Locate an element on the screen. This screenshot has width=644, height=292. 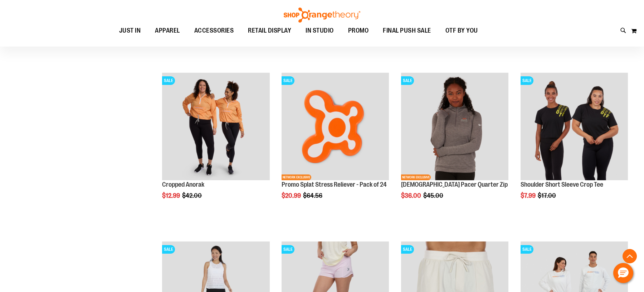
a: PROMO is located at coordinates (358, 31).